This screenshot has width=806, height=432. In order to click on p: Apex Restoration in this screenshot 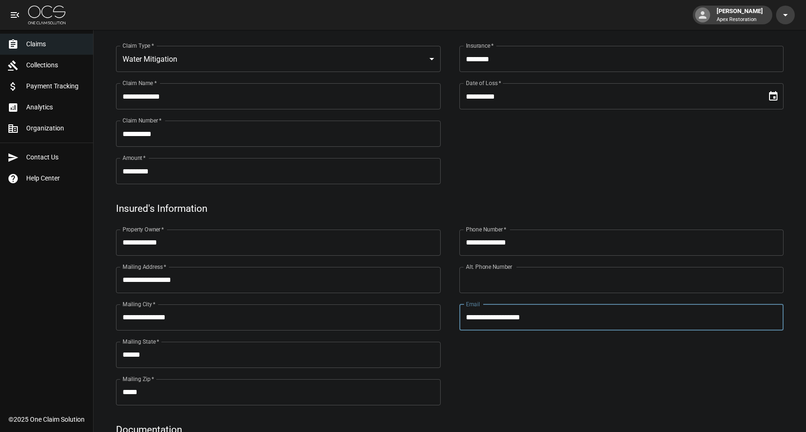, I will do `click(739, 20)`.